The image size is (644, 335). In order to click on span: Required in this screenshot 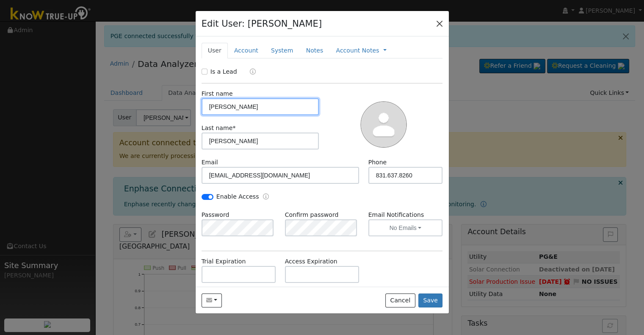, I will do `click(233, 128)`.